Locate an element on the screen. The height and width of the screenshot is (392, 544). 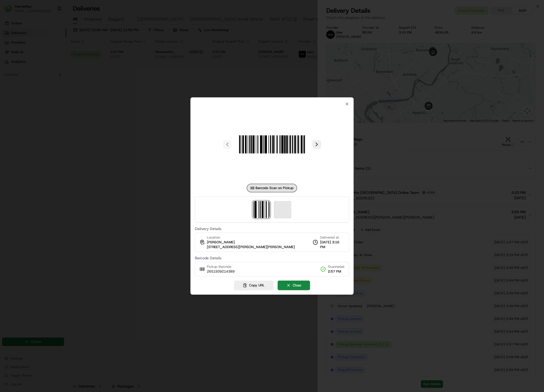
label: Barcode Details is located at coordinates (272, 258).